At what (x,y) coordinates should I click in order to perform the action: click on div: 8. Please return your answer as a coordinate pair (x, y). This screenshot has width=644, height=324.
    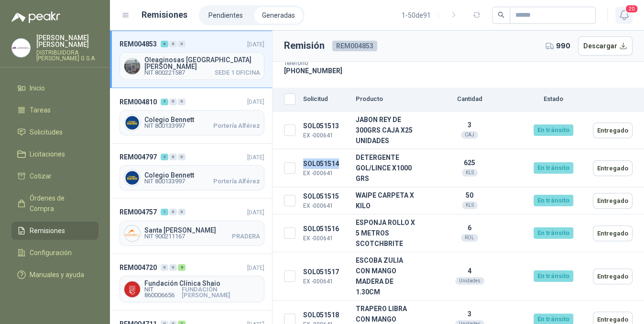
    Looking at the image, I should click on (182, 267).